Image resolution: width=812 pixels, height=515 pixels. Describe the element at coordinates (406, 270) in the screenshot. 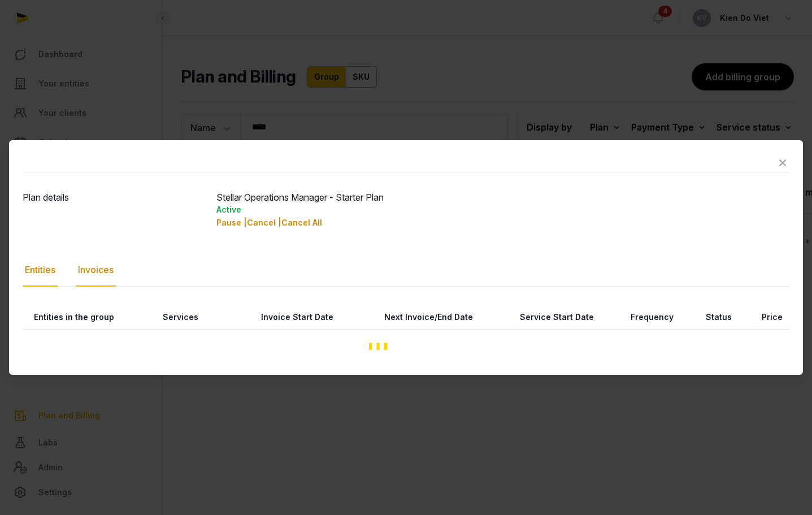

I see `nav: Tabs` at that location.